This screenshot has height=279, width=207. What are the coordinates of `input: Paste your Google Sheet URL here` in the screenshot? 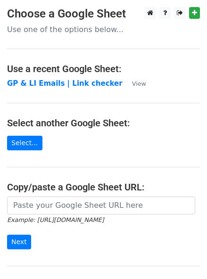 It's located at (101, 205).